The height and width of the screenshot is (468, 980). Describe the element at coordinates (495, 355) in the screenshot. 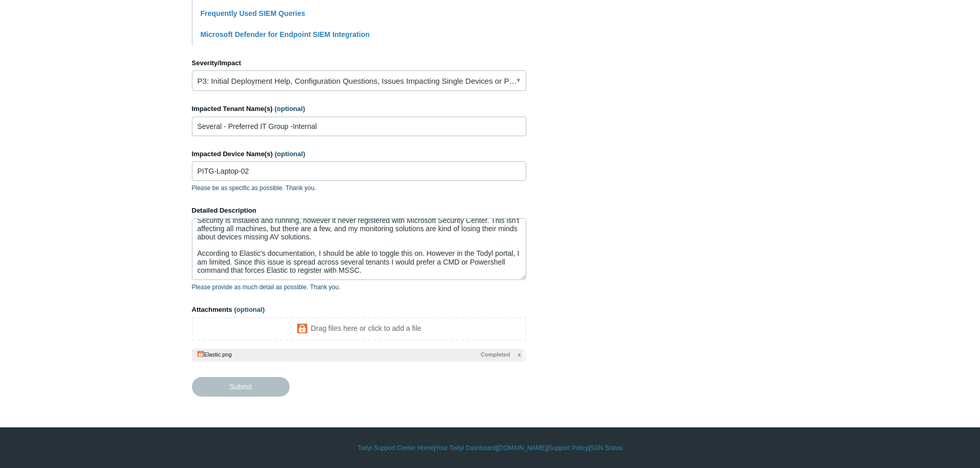

I see `span: Completed` at that location.